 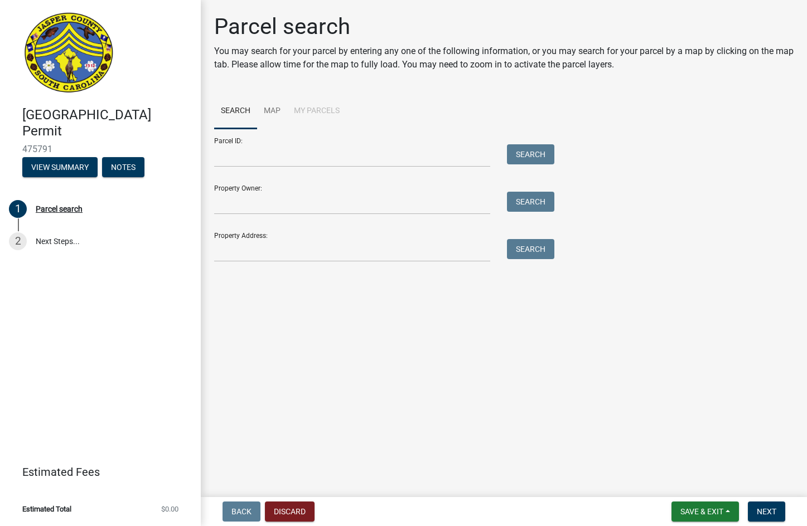 I want to click on wm-modal-confirm: Summary, so click(x=60, y=168).